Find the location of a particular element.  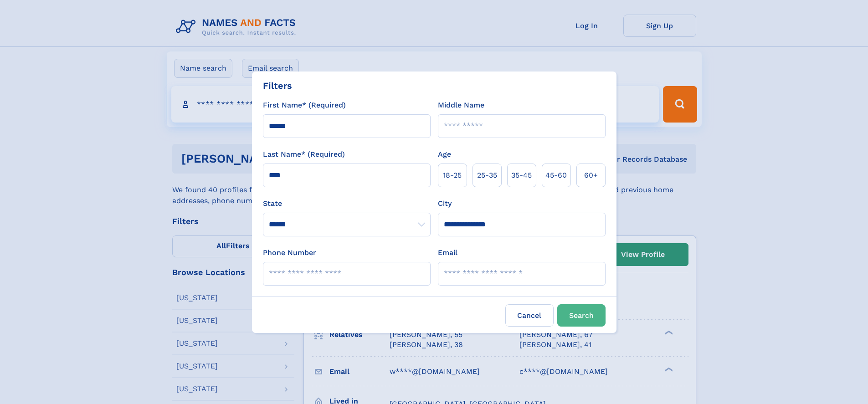

label: Age is located at coordinates (445, 154).